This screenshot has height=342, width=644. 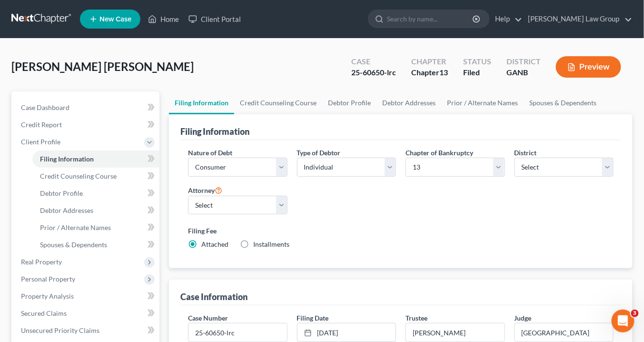 What do you see at coordinates (416, 318) in the screenshot?
I see `label: Trustee` at bounding box center [416, 318].